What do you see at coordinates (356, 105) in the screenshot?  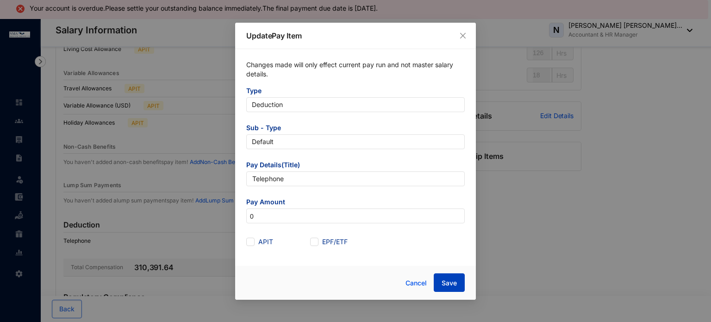 I see `span: Deduction` at bounding box center [356, 105].